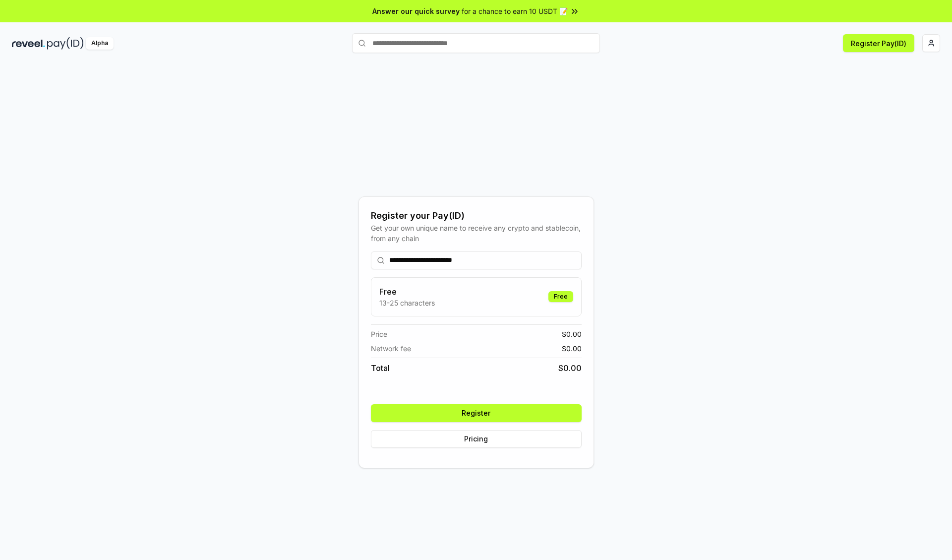 This screenshot has height=560, width=952. What do you see at coordinates (476, 216) in the screenshot?
I see `div: Register your Pay(ID)` at bounding box center [476, 216].